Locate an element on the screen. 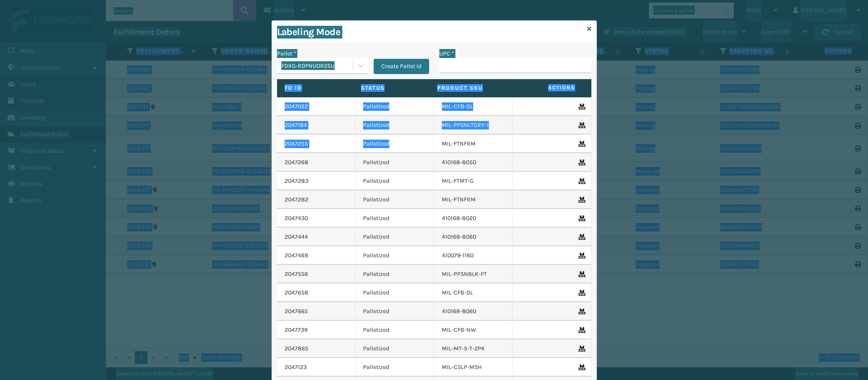 This screenshot has width=868, height=380. td: MIL-PPSNLTGRY-1 is located at coordinates (474, 126).